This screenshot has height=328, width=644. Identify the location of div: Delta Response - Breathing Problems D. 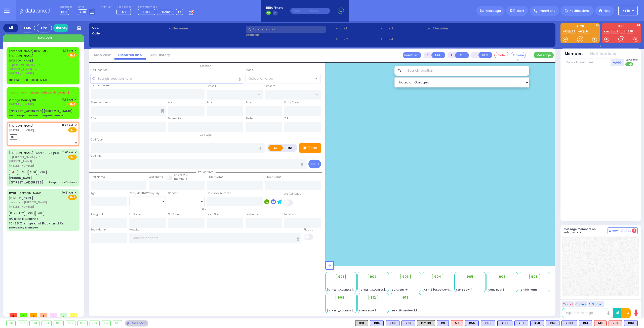
(36, 116).